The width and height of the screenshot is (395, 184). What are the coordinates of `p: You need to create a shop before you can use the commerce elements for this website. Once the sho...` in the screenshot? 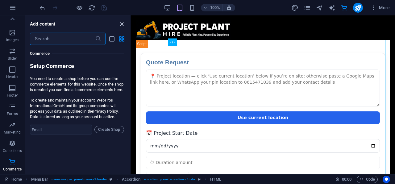 It's located at (77, 85).